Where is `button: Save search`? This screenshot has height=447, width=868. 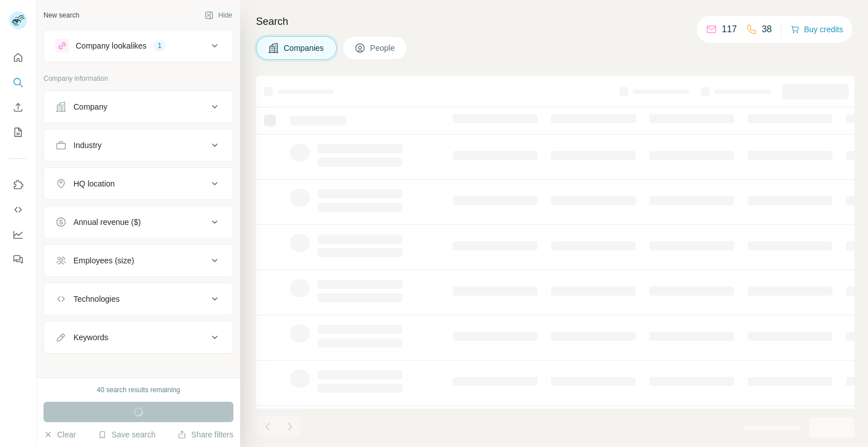 button: Save search is located at coordinates (127, 435).